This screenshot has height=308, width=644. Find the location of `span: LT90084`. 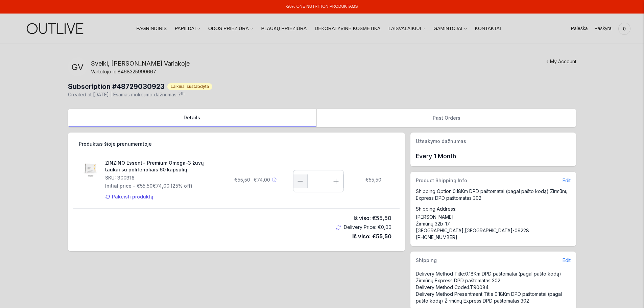

span: LT90084 is located at coordinates (478, 287).